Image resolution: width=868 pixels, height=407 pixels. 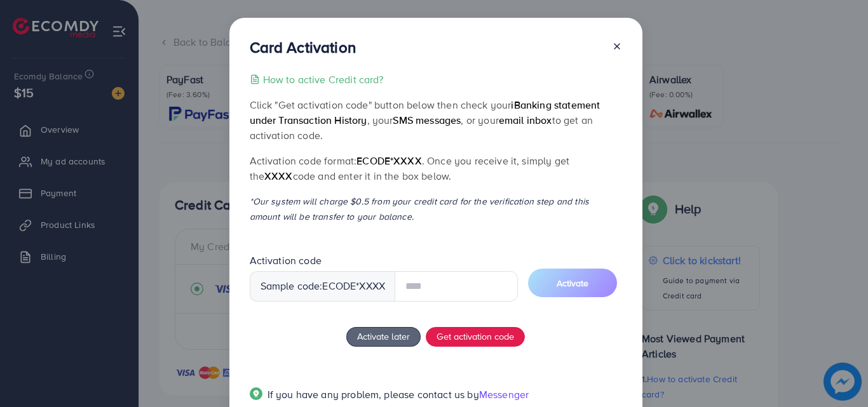 I want to click on p: How to active Credit card?, so click(x=323, y=79).